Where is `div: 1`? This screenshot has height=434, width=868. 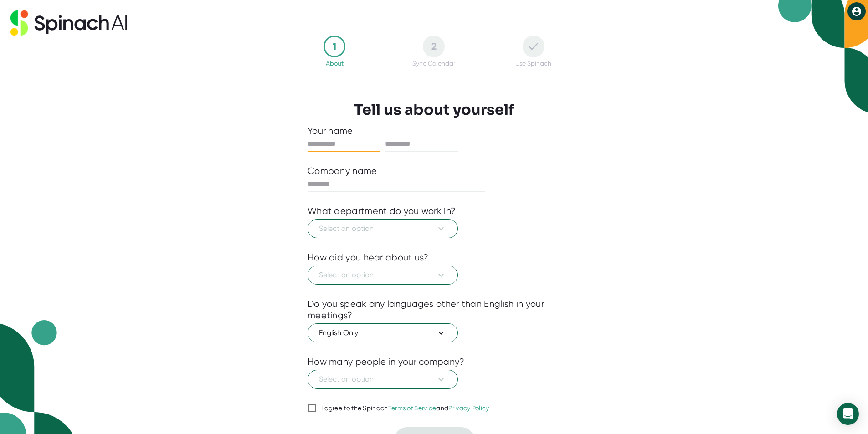
div: 1 is located at coordinates (334, 47).